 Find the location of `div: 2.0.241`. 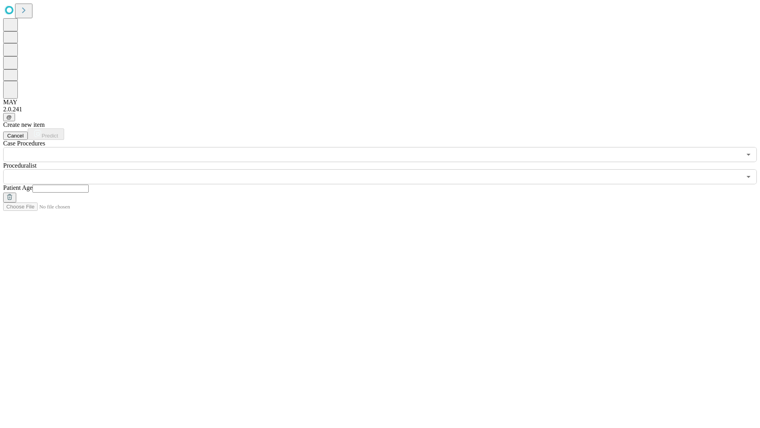

div: 2.0.241 is located at coordinates (380, 109).